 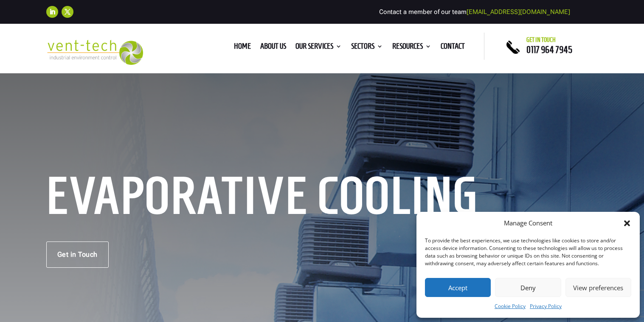 What do you see at coordinates (528, 252) in the screenshot?
I see `div: To provide the best experiences, we use technologies like cookies to store and/or access device i...` at bounding box center [528, 252].